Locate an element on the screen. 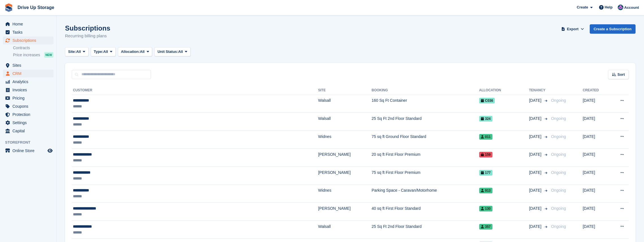 The height and width of the screenshot is (242, 644). td: 75 sq ft First Floor Premium is located at coordinates (426, 176).